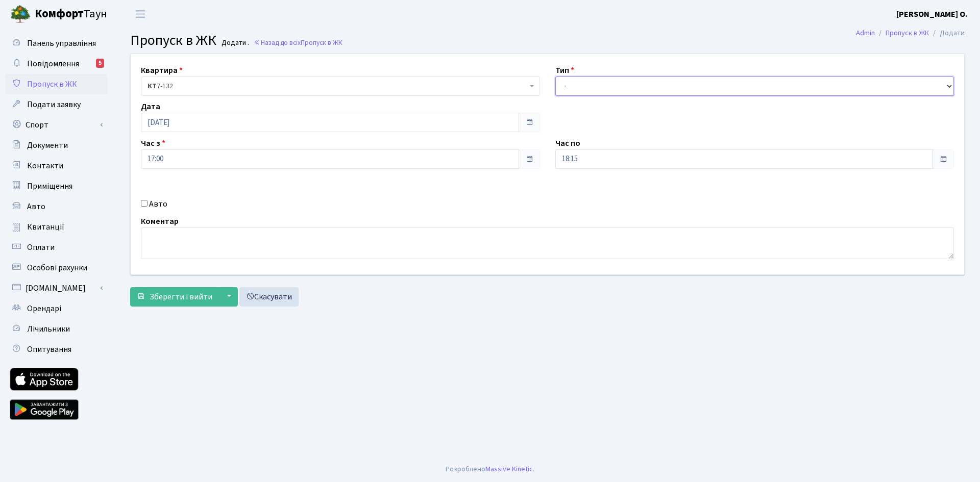 This screenshot has height=482, width=980. What do you see at coordinates (44, 309) in the screenshot?
I see `span: Орендарі` at bounding box center [44, 309].